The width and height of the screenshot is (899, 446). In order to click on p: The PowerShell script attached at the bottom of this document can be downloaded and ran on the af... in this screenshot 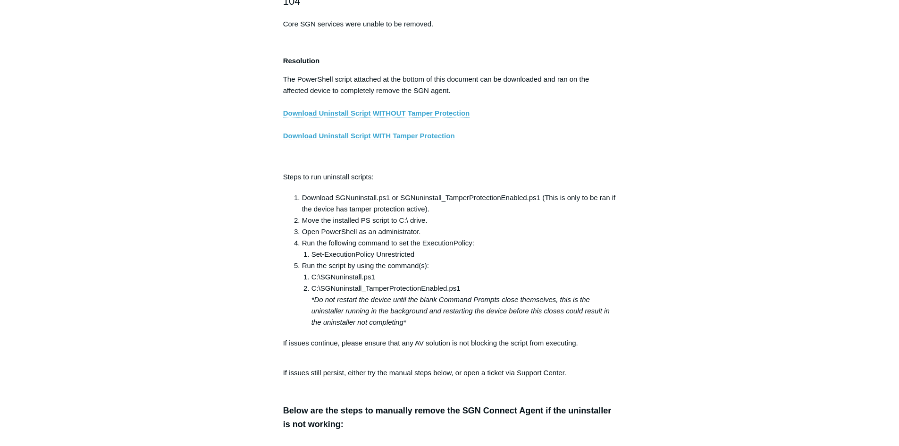, I will do `click(450, 119)`.